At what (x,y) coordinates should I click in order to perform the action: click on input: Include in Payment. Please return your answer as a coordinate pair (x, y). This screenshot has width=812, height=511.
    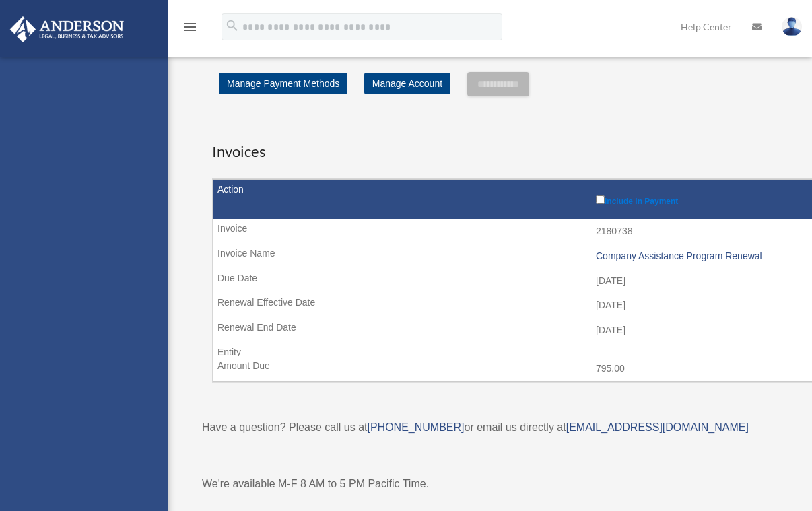
    Looking at the image, I should click on (600, 199).